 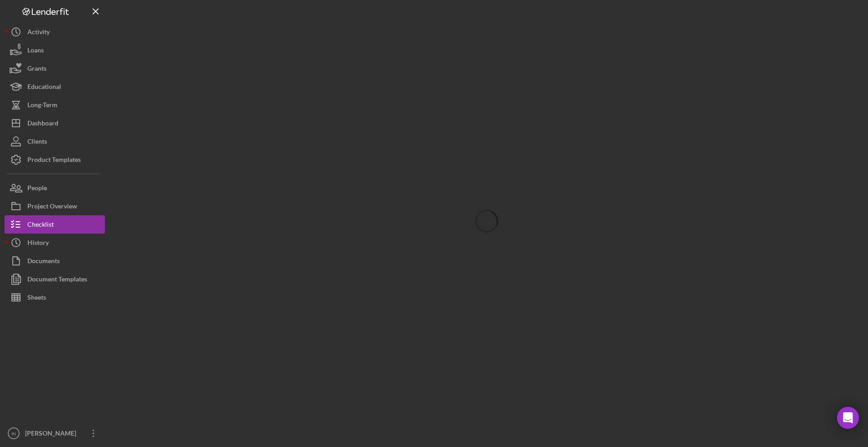 I want to click on div: Sheets, so click(x=36, y=298).